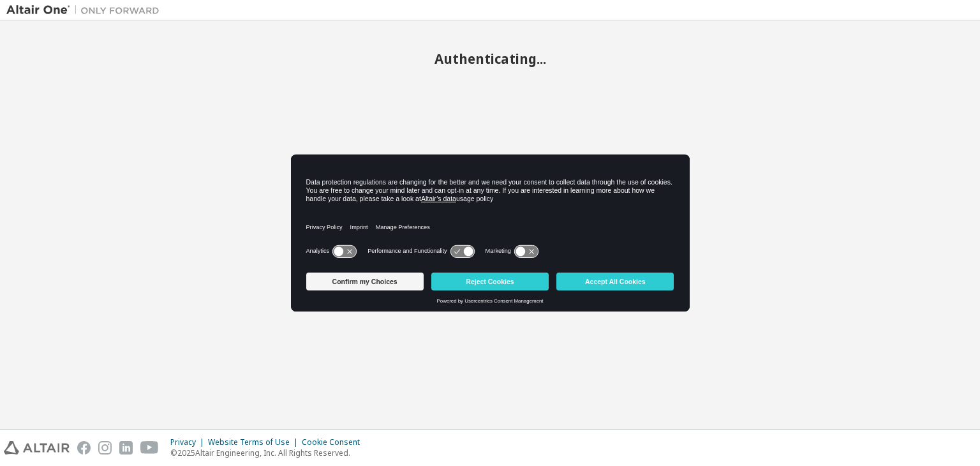 The width and height of the screenshot is (980, 466). What do you see at coordinates (269, 452) in the screenshot?
I see `p: © 2025 Altair Engineering, Inc. All Rights Reserved.` at bounding box center [269, 452].